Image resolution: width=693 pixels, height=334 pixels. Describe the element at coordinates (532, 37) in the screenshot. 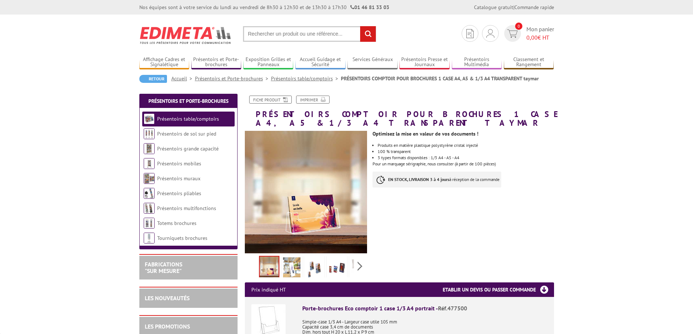

I see `span: 0,00` at that location.